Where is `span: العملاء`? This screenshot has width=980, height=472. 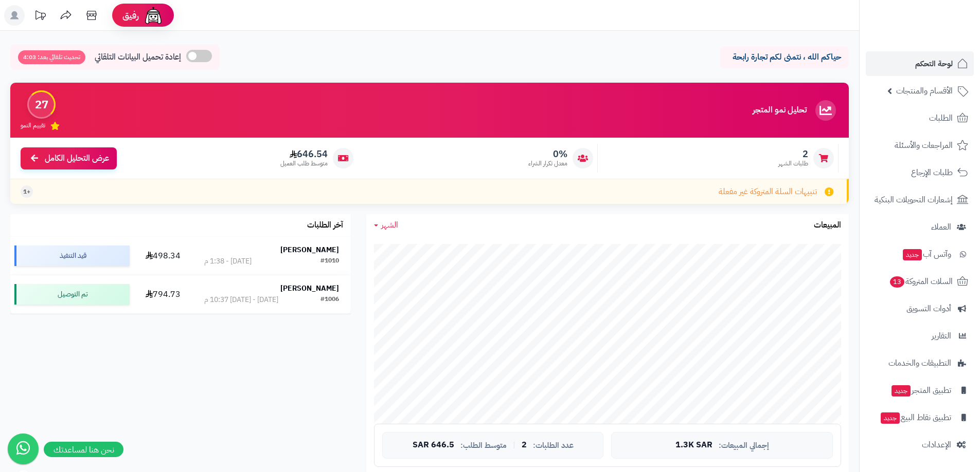
span: العملاء is located at coordinates (940, 227).